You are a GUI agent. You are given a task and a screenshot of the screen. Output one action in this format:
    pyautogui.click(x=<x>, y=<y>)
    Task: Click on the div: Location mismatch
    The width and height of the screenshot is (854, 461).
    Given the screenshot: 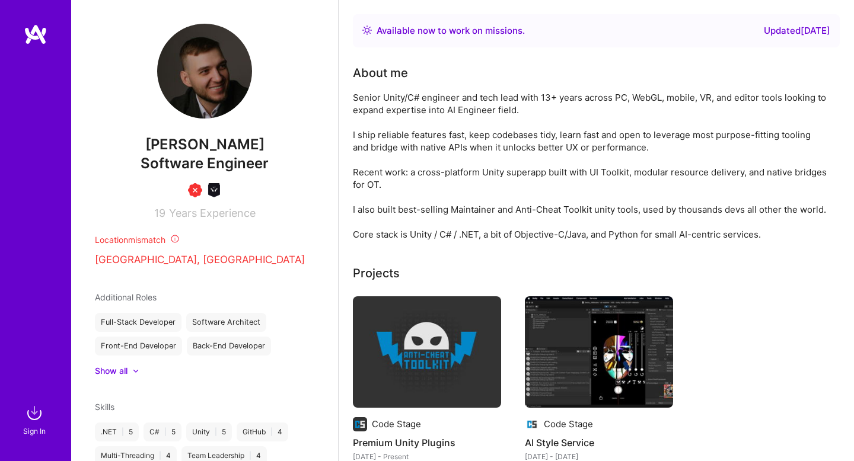 What is the action you would take?
    pyautogui.click(x=205, y=240)
    